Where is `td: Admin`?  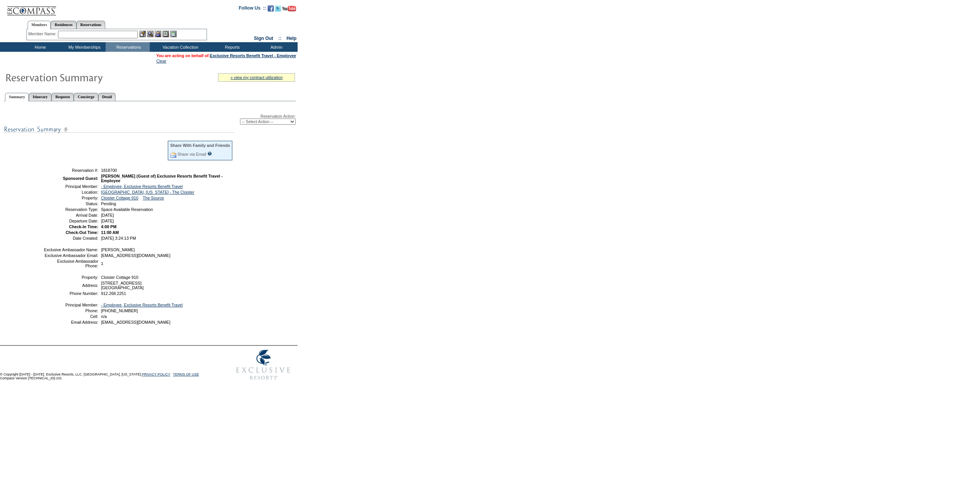 td: Admin is located at coordinates (275, 47).